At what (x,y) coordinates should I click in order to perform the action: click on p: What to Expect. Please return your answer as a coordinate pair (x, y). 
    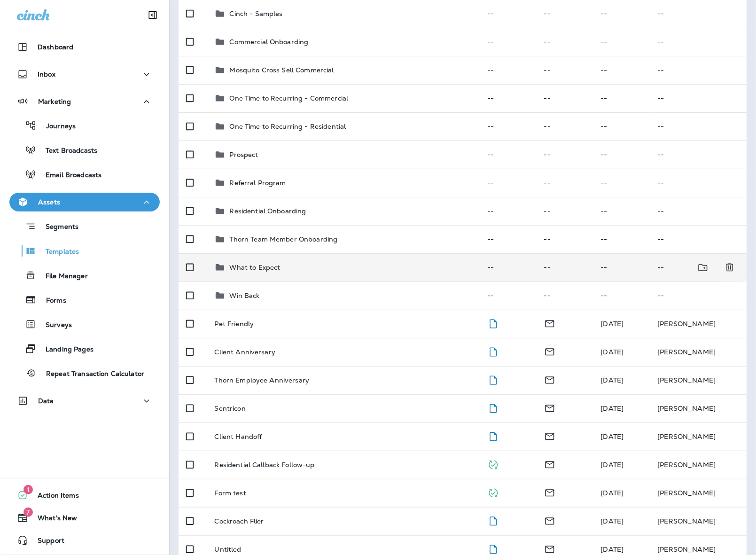
    Looking at the image, I should click on (255, 267).